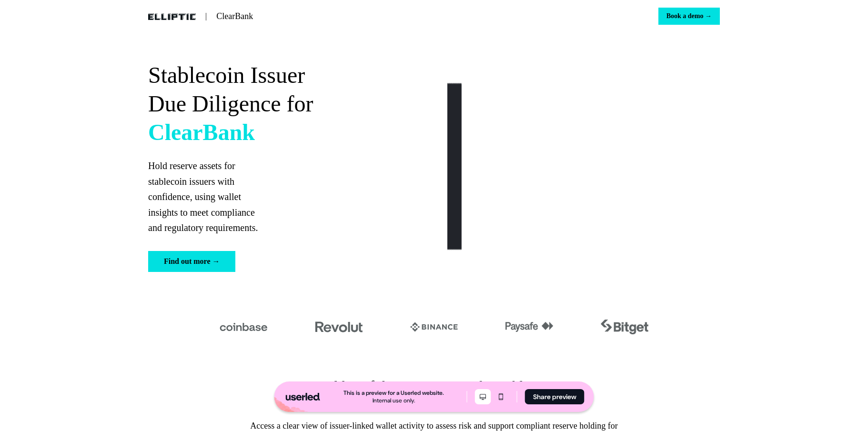 This screenshot has height=431, width=868. Describe the element at coordinates (201, 132) in the screenshot. I see `strong: ClearBank` at that location.